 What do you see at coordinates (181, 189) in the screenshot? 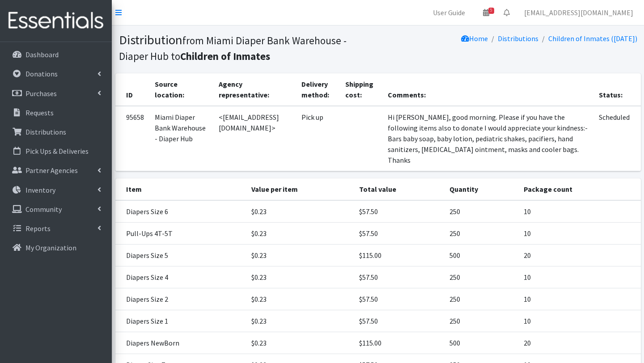
I see `th: Item` at bounding box center [181, 189].